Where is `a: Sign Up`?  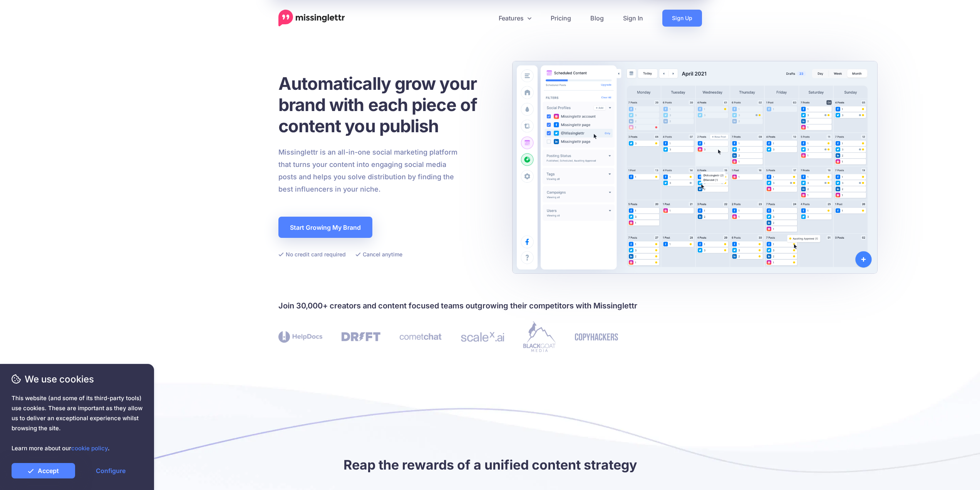 a: Sign Up is located at coordinates (681, 18).